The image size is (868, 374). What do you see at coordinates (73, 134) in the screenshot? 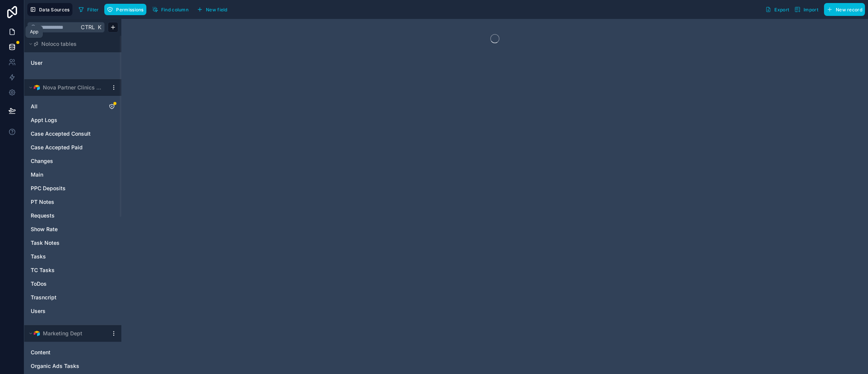
I see `div: Case Accepted Consult` at bounding box center [73, 134].